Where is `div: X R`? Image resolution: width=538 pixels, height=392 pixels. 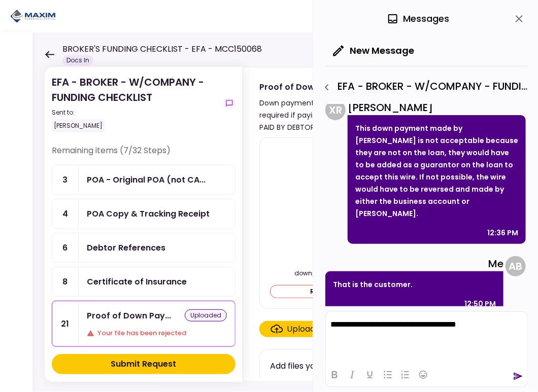
div: X R is located at coordinates (335, 110).